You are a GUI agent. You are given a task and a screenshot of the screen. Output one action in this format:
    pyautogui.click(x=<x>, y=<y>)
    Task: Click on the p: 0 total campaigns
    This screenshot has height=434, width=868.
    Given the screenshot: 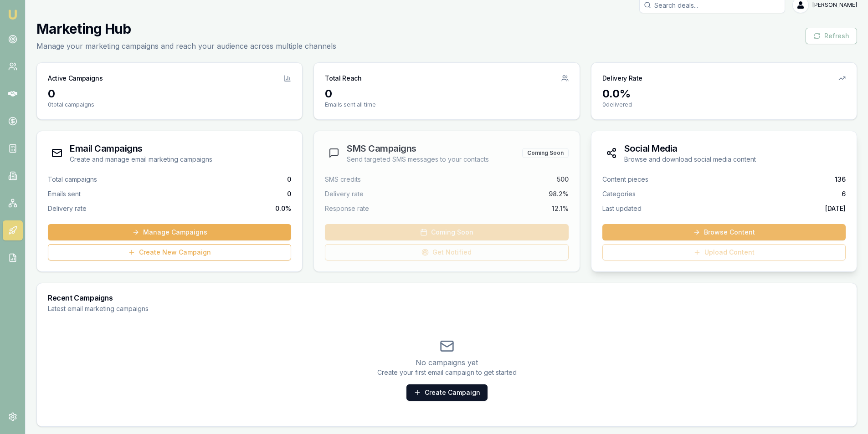 What is the action you would take?
    pyautogui.click(x=170, y=105)
    